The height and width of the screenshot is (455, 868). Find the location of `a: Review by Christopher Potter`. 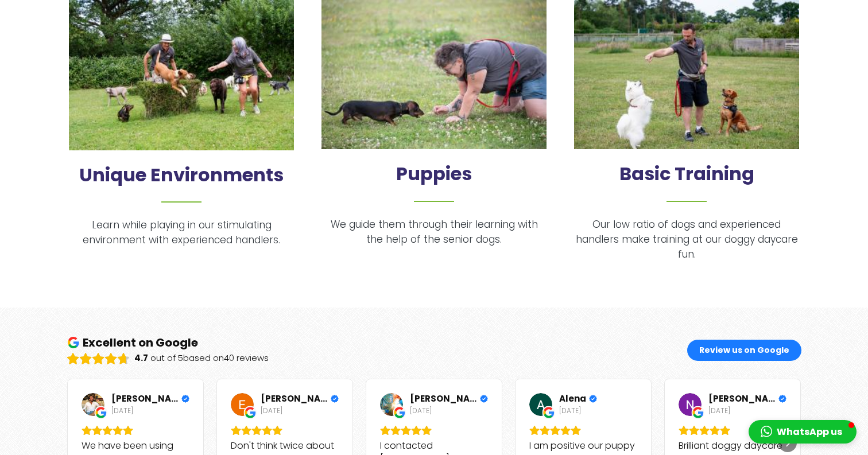

a: Review by Christopher Potter is located at coordinates (151, 399).